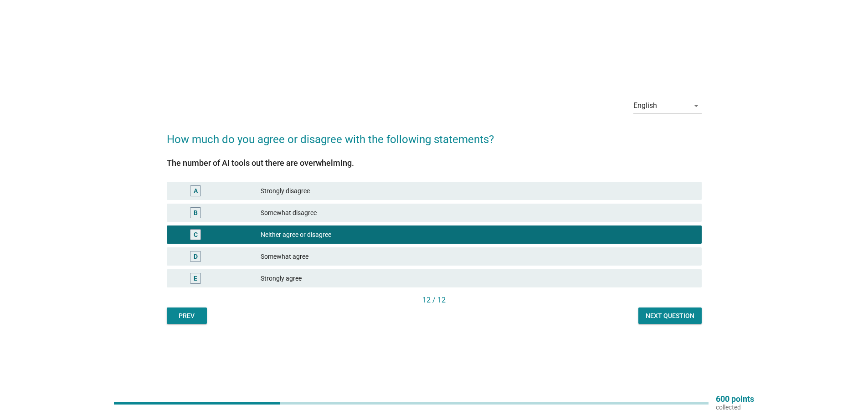 The height and width of the screenshot is (415, 868). What do you see at coordinates (478, 191) in the screenshot?
I see `div: Strongly disagree` at bounding box center [478, 191].